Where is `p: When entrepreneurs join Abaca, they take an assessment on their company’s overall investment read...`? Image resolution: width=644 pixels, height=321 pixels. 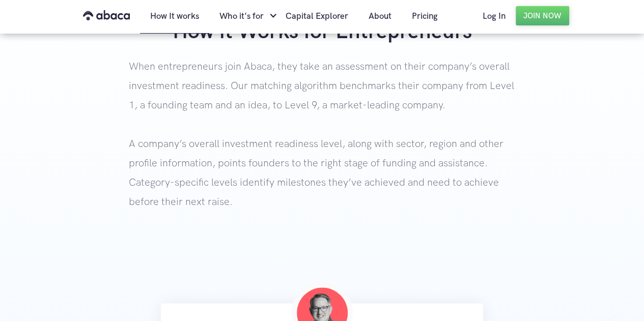 p: When entrepreneurs join Abaca, they take an assessment on their company’s overall investment read... is located at coordinates (321, 155).